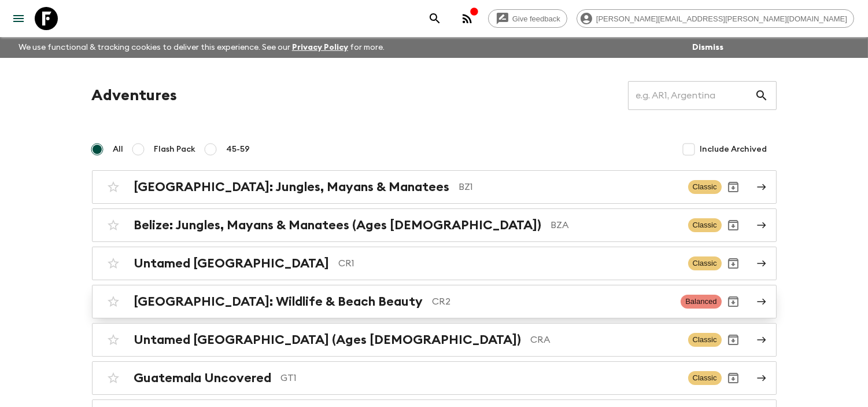 This screenshot has height=407, width=868. I want to click on span: Include Archived, so click(734, 150).